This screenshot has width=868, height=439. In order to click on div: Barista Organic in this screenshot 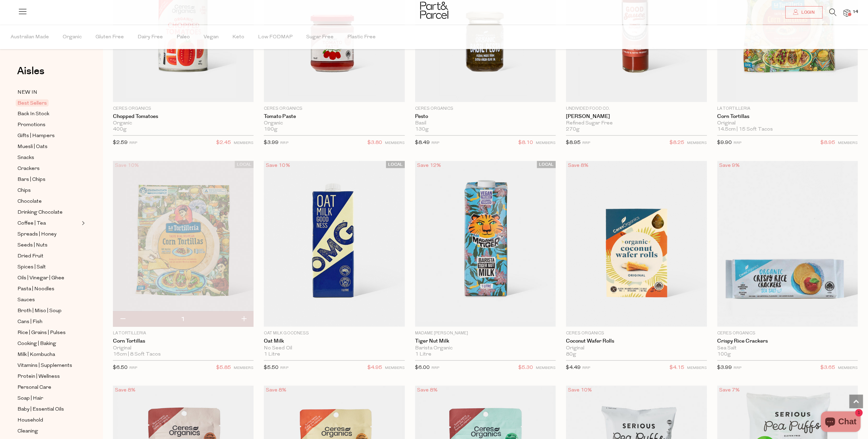, I will do `click(485, 348)`.